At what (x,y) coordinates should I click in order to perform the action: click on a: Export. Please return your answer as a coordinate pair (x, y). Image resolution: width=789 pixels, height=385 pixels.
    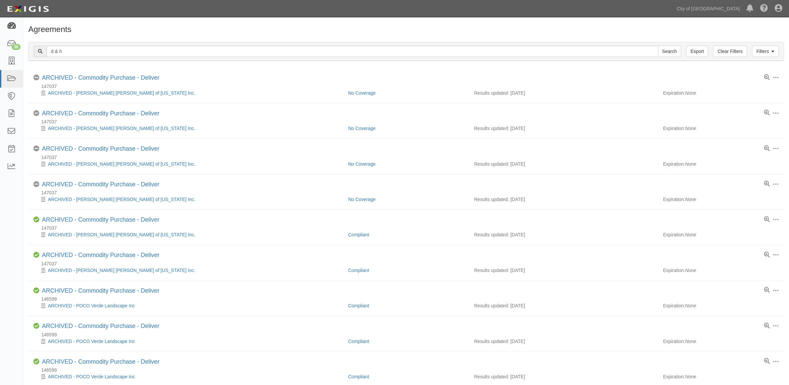
    Looking at the image, I should click on (697, 51).